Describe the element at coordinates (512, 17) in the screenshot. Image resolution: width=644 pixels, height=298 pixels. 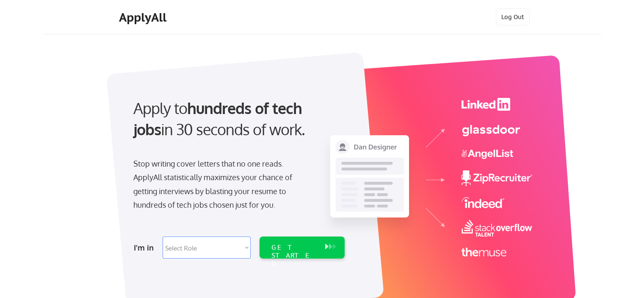
I see `button: Log Out` at that location.